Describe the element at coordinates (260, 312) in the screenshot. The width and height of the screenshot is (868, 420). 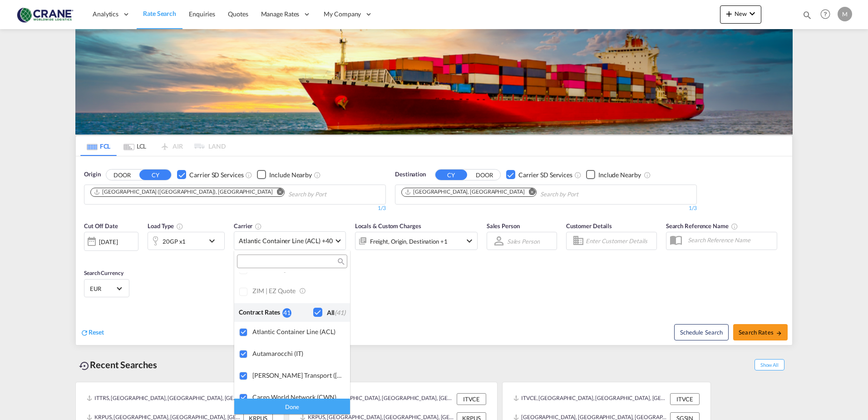
I see `div: Contract Rates` at that location.